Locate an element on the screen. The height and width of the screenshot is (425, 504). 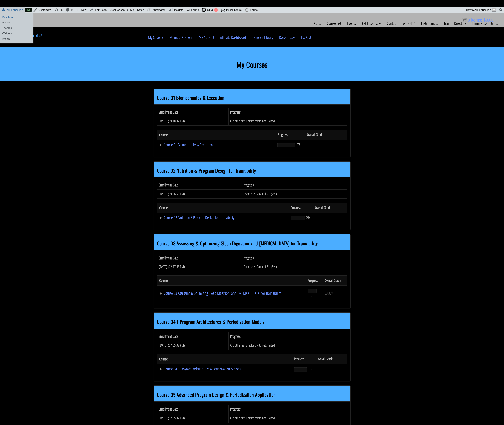
h3: Course 02 Nutrition & Program Design for Trainability is located at coordinates (252, 170).